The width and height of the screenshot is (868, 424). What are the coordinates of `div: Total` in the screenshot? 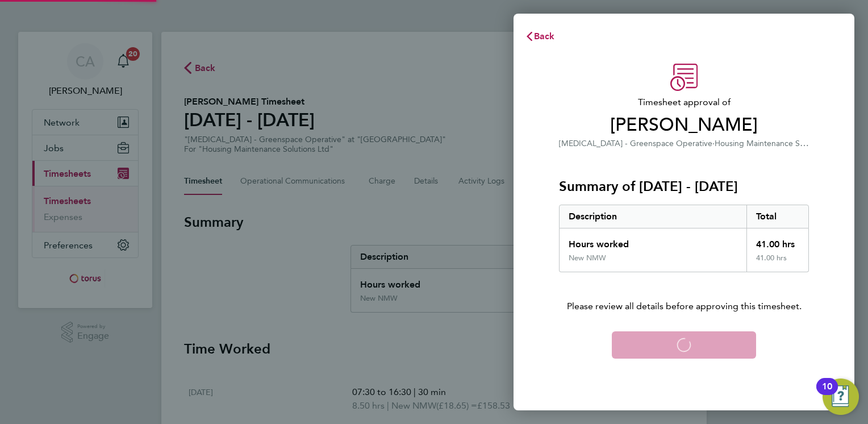 It's located at (778, 216).